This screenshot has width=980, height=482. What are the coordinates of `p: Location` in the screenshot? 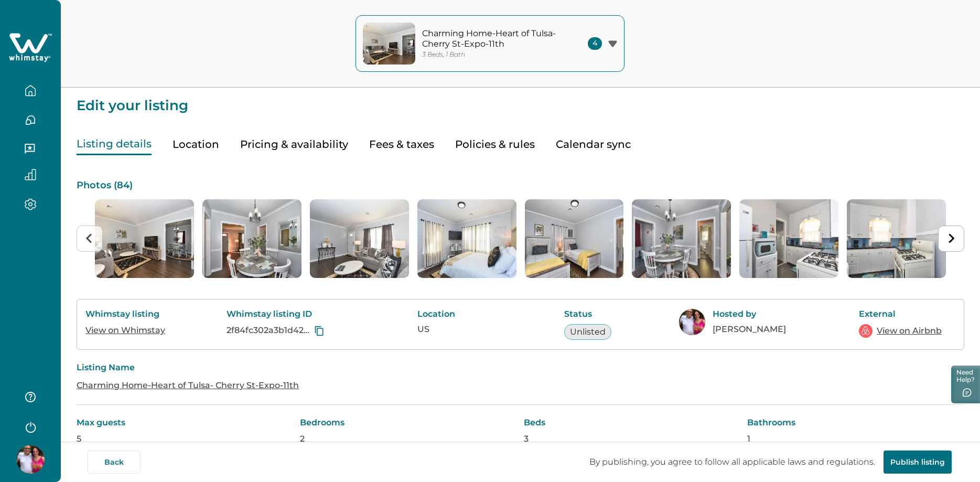 It's located at (462, 314).